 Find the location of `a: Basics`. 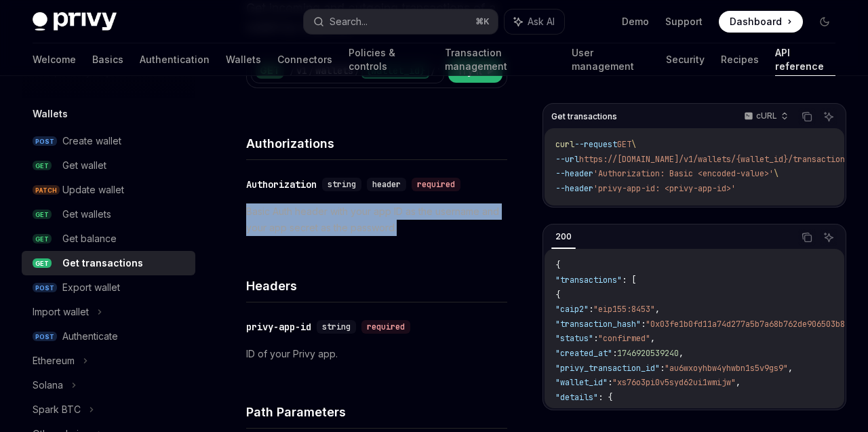

a: Basics is located at coordinates (107, 59).